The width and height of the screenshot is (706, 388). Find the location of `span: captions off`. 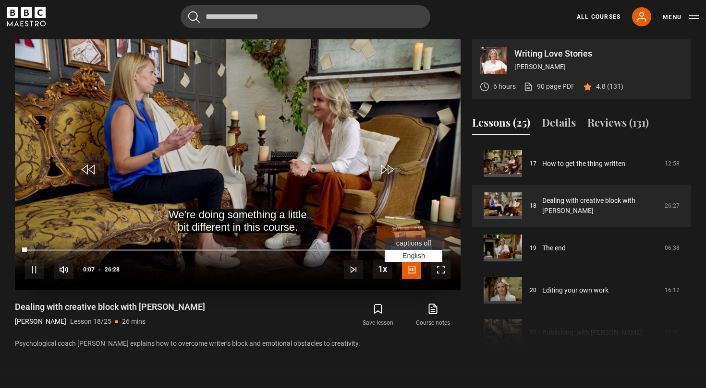

span: captions off is located at coordinates (413, 243).